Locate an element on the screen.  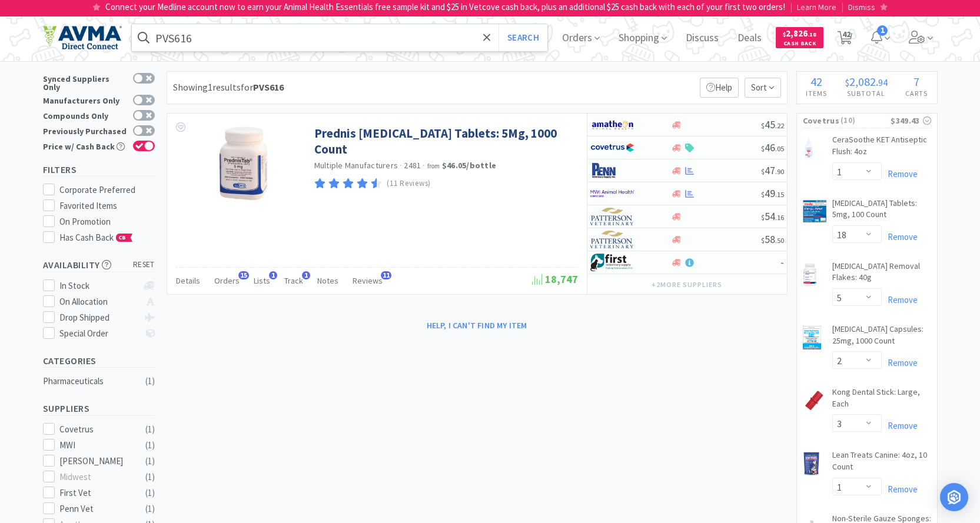
span: . 15 is located at coordinates (779, 194).